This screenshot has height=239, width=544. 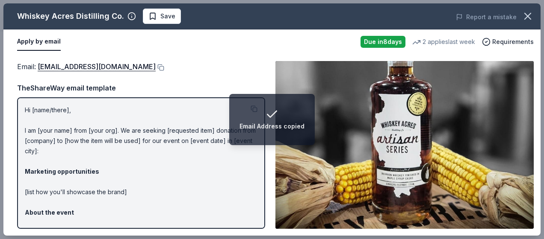 I want to click on span: Requirements, so click(x=512, y=42).